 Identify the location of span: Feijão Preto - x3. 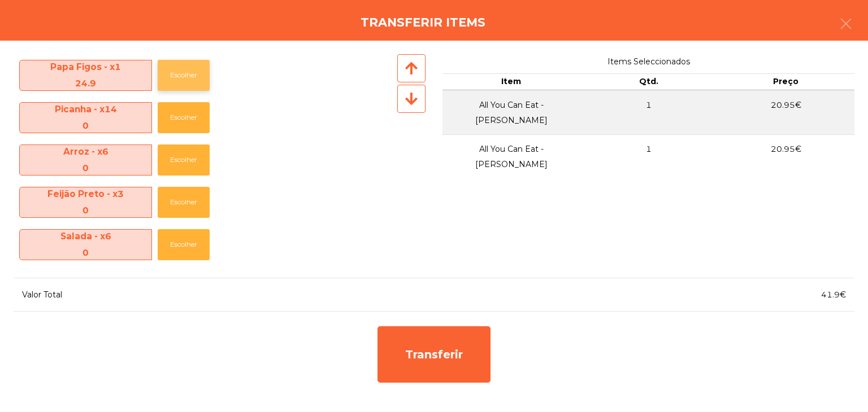
(85, 202).